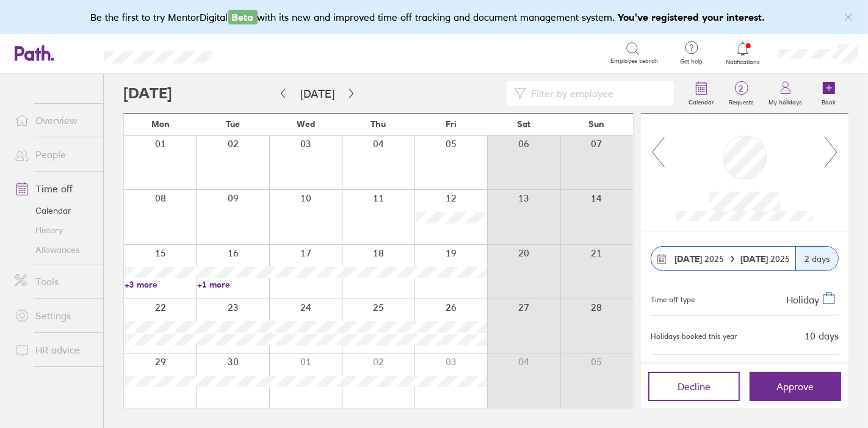 Image resolution: width=868 pixels, height=428 pixels. I want to click on span: 2, so click(741, 88).